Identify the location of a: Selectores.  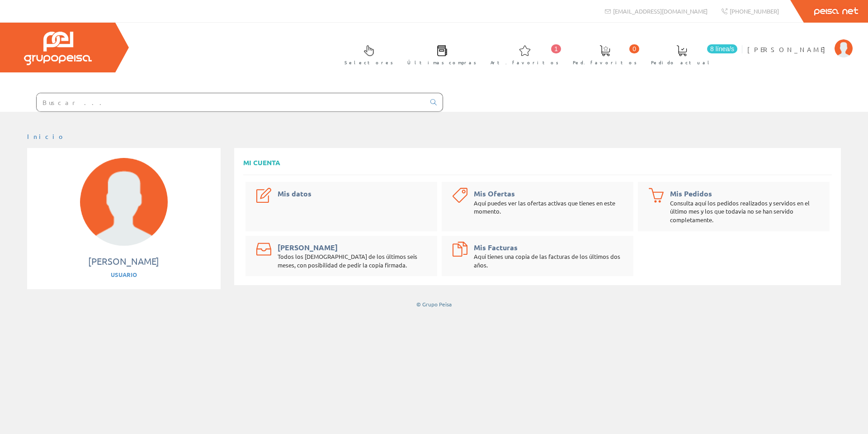
(366, 54).